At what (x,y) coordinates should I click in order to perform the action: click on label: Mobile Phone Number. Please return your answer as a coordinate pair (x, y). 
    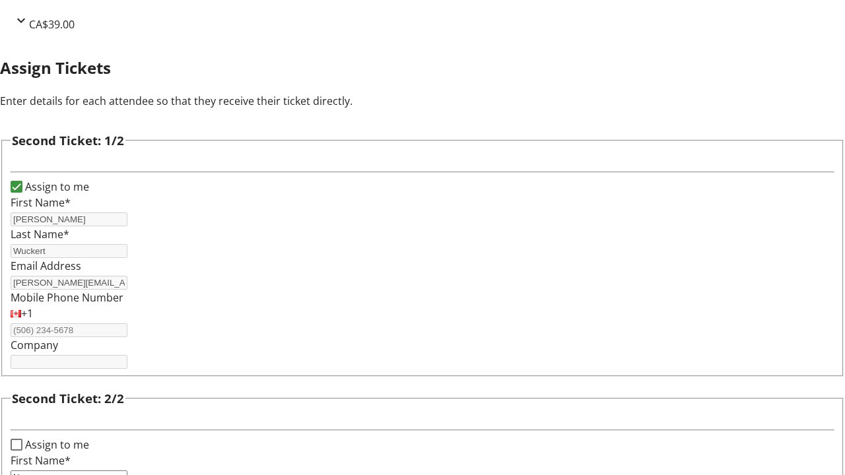
    Looking at the image, I should click on (67, 298).